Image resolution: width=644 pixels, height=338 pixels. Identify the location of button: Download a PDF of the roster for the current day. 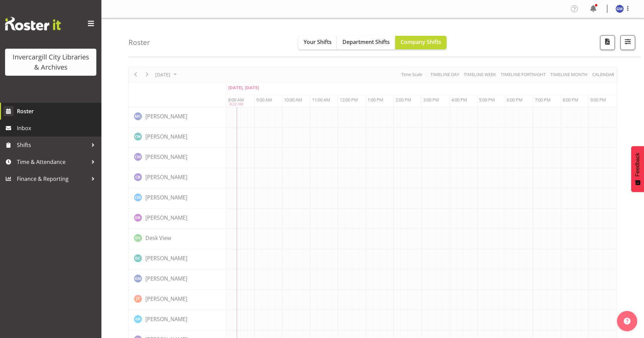
(608, 43).